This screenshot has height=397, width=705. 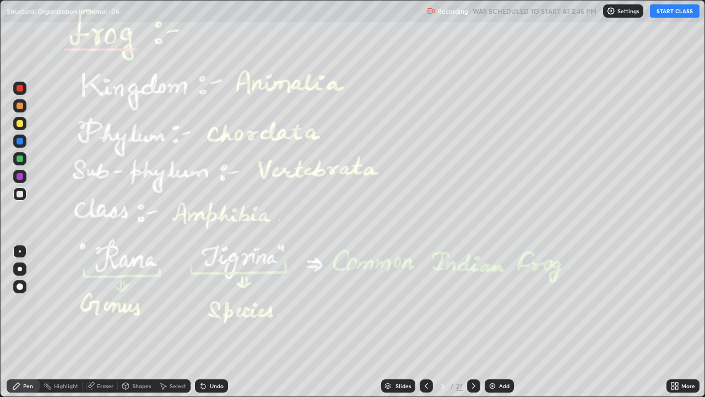 I want to click on div: Eraser, so click(x=105, y=386).